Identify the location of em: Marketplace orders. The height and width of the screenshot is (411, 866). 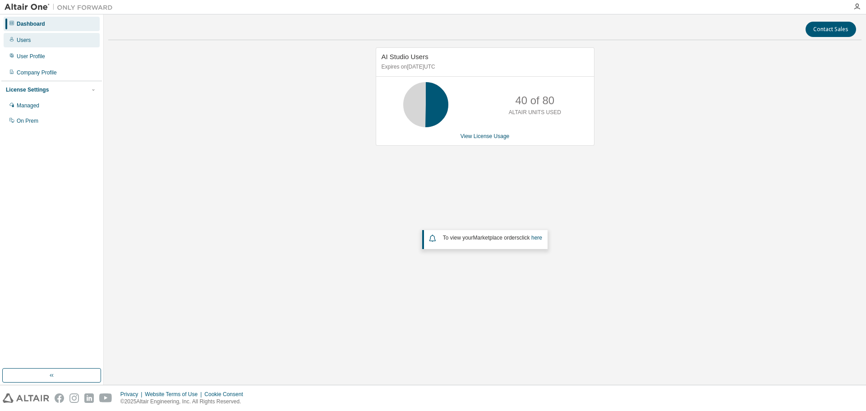
(496, 238).